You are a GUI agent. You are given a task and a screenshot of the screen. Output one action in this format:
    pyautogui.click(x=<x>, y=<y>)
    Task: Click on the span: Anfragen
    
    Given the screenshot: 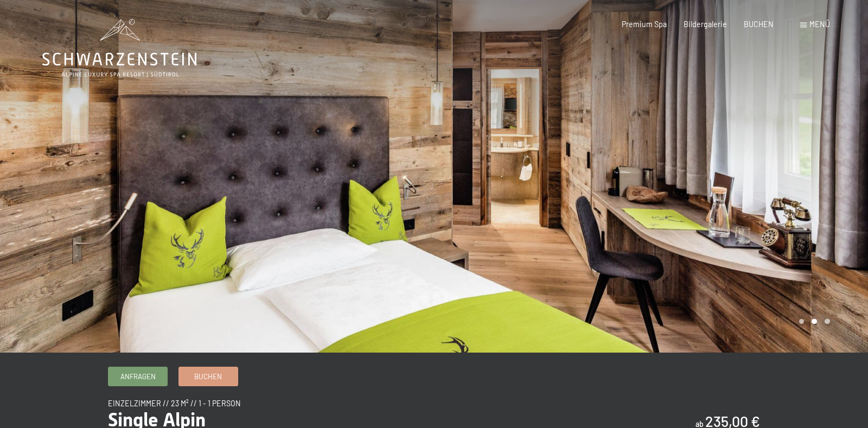 What is the action you would take?
    pyautogui.click(x=138, y=377)
    